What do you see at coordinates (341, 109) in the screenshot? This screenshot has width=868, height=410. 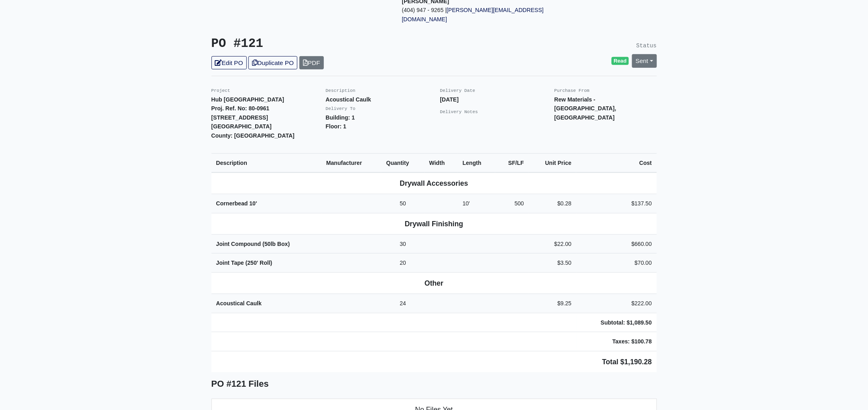 I see `small: Delivery To` at bounding box center [341, 109].